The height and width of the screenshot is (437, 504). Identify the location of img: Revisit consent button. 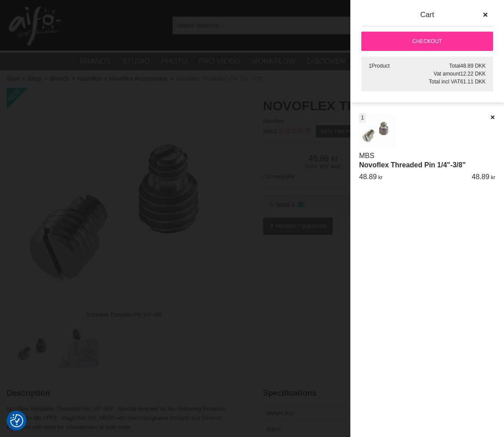
(17, 421).